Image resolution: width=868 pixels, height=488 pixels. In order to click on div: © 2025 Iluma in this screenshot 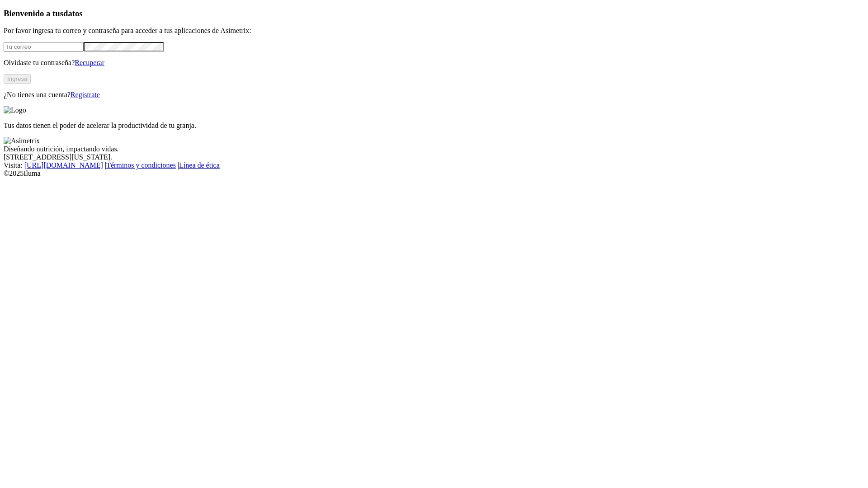, I will do `click(434, 173)`.